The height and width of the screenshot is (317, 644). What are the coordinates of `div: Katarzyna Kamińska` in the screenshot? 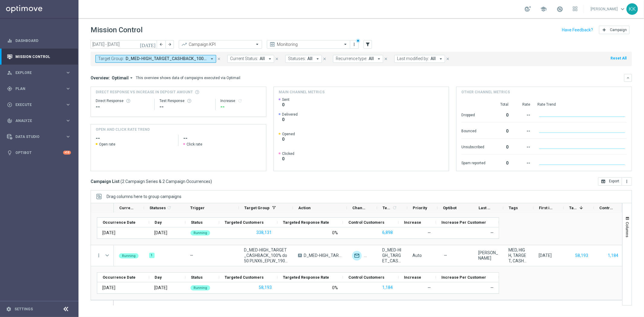 It's located at (489, 256).